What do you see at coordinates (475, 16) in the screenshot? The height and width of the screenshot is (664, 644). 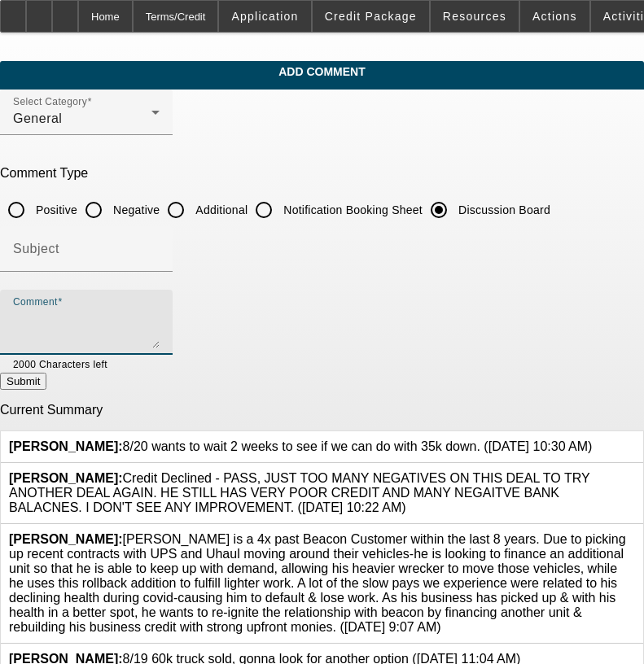 I see `button: Resources` at bounding box center [475, 16].